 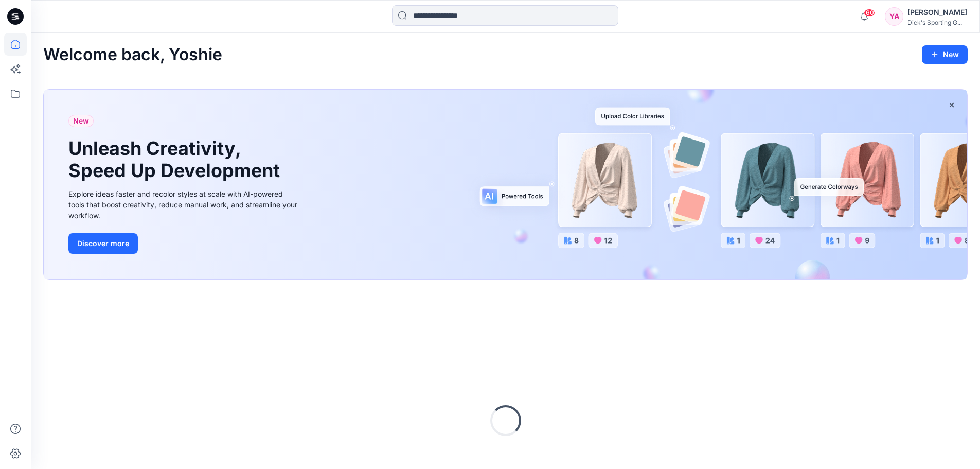 I want to click on a: Discover more, so click(x=184, y=243).